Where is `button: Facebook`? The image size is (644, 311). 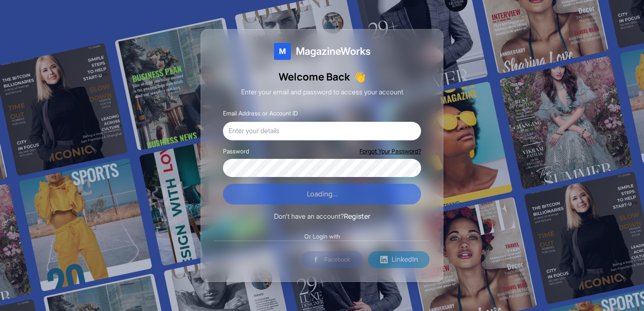 button: Facebook is located at coordinates (332, 260).